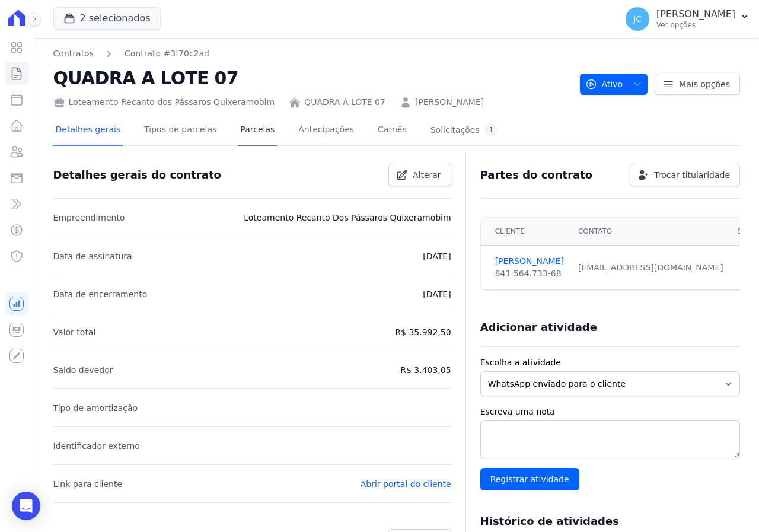  Describe the element at coordinates (704, 84) in the screenshot. I see `span: Mais opções` at that location.